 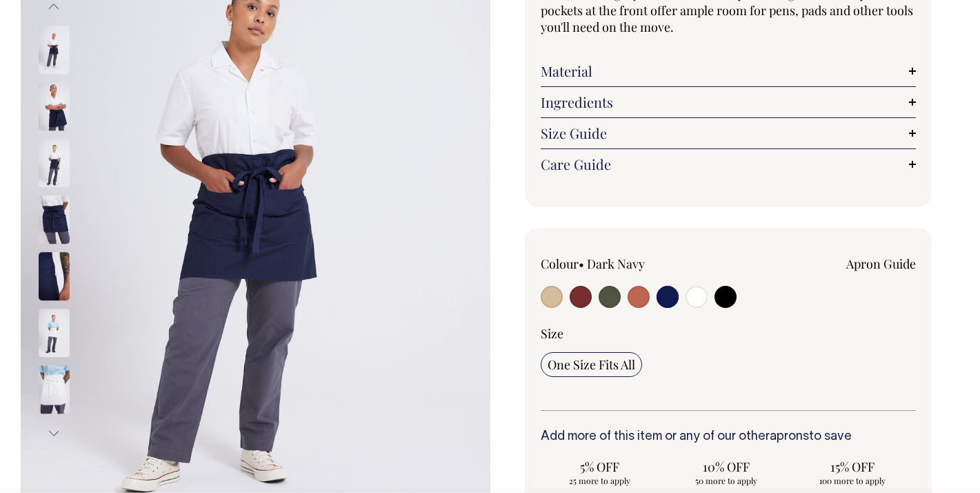 I want to click on a: Apron Guide, so click(x=881, y=263).